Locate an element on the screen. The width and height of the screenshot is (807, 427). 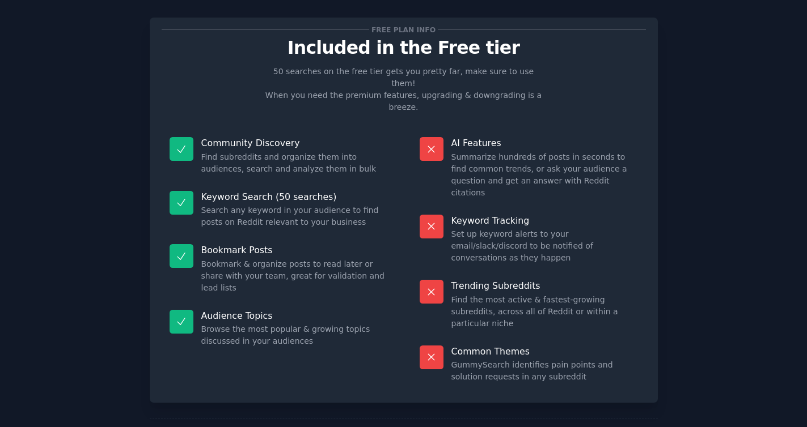
p: Audience Topics is located at coordinates (294, 316).